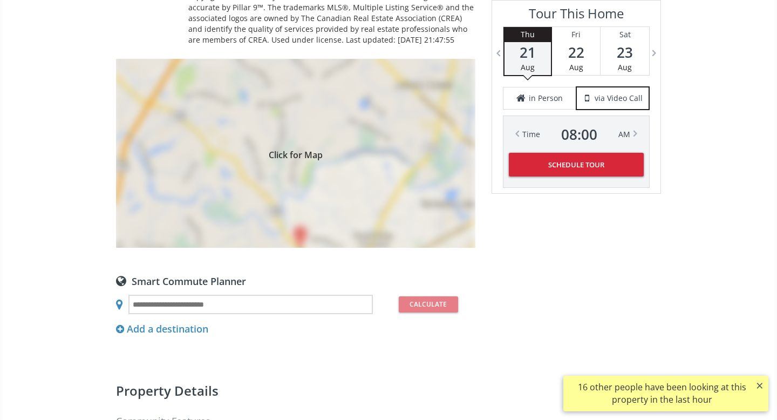 The height and width of the screenshot is (420, 777). I want to click on span: 22, so click(576, 52).